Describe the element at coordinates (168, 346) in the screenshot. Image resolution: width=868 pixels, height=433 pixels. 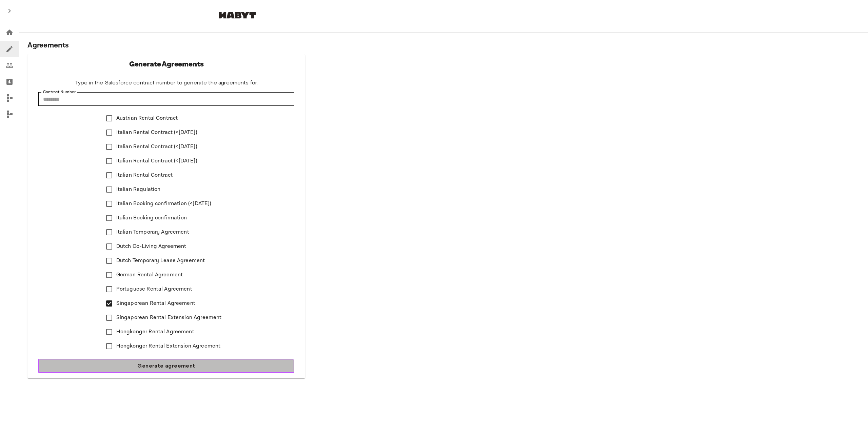
I see `span: Hongkonger Rental Extension Agreement` at that location.